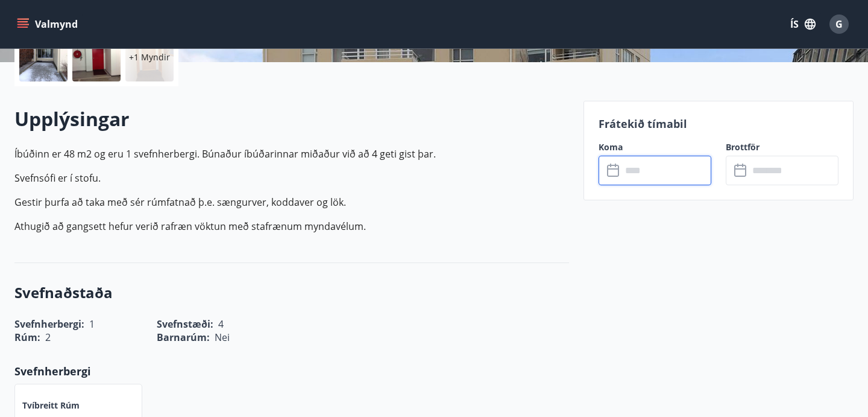  Describe the element at coordinates (655, 147) in the screenshot. I see `label: Koma` at that location.